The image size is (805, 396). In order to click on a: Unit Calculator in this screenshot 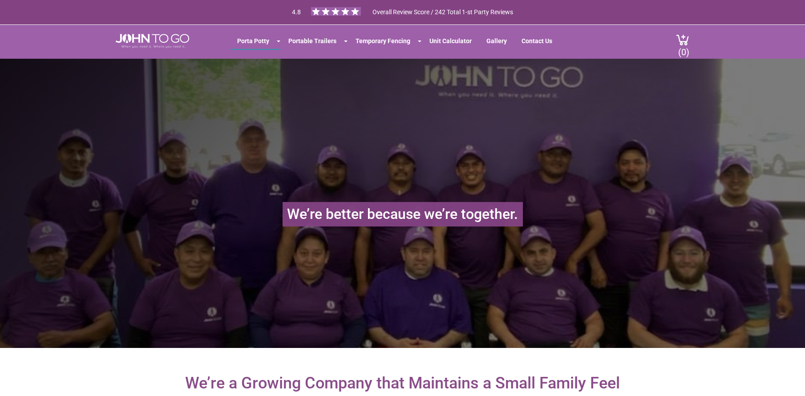, I will do `click(451, 41)`.